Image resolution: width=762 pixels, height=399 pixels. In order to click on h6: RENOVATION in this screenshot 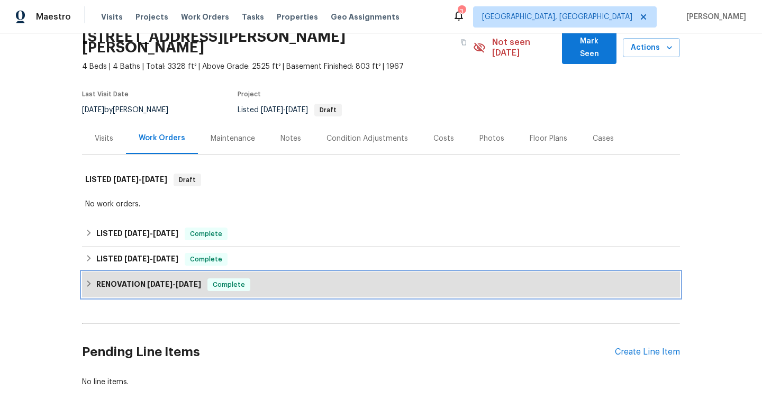, I will do `click(149, 285)`.